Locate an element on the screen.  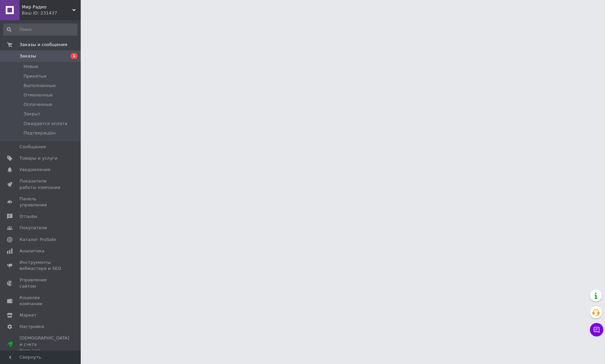
span: Принятые is located at coordinates (35, 76).